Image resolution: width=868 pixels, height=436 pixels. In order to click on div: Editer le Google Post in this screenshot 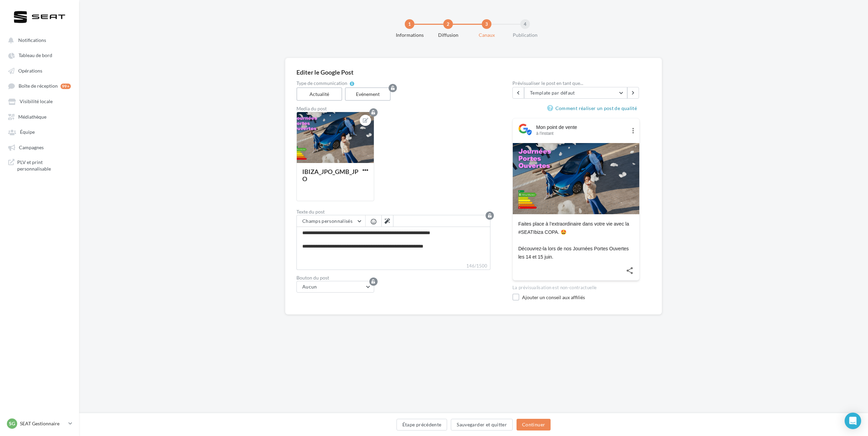, I will do `click(474, 72)`.